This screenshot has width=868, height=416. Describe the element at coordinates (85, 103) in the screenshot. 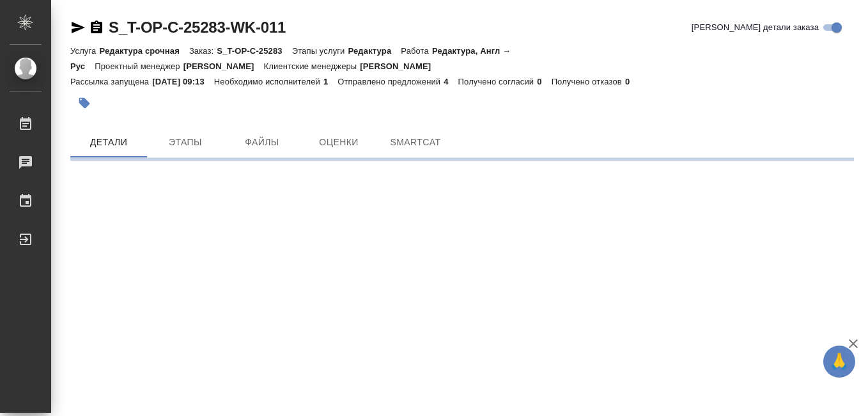

I see `button: Добавить тэг` at that location.